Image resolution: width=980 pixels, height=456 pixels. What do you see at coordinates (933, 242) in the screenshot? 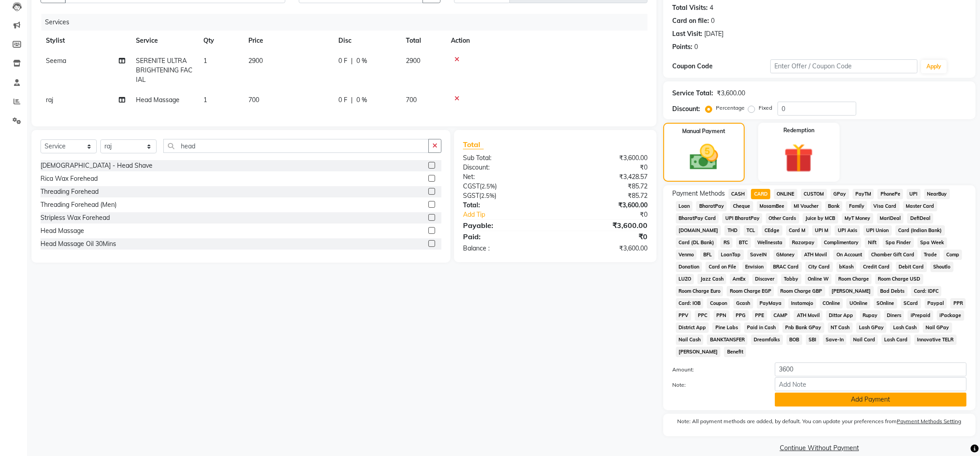
I see `span: Spa Week` at bounding box center [933, 242].